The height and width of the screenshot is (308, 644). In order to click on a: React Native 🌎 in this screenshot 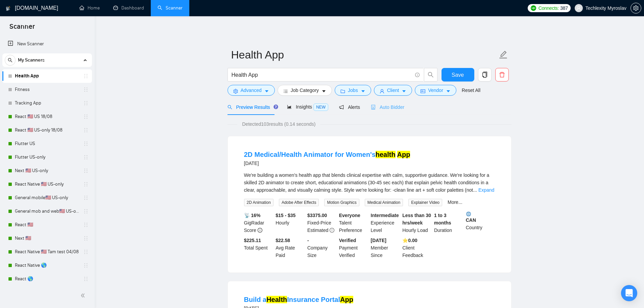, I will do `click(47, 265)`.